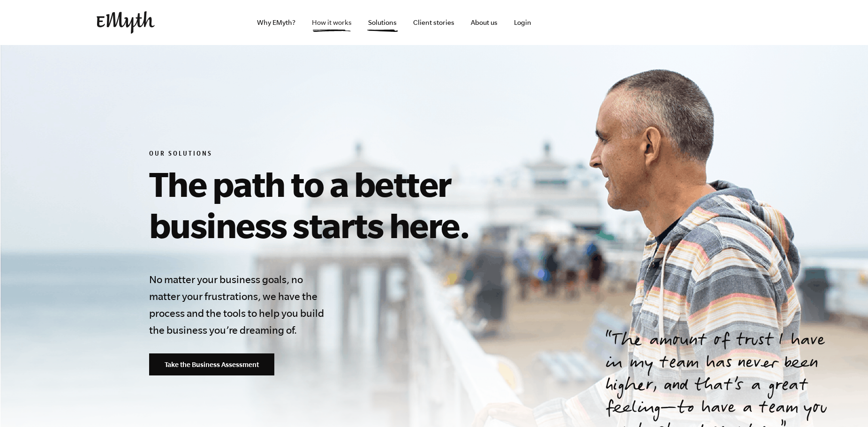 Image resolution: width=868 pixels, height=427 pixels. I want to click on h1: The path to a better business starts here., so click(363, 205).